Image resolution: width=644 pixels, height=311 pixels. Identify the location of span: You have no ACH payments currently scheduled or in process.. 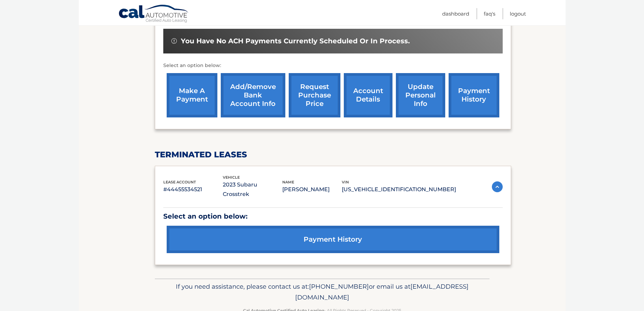
(295, 41).